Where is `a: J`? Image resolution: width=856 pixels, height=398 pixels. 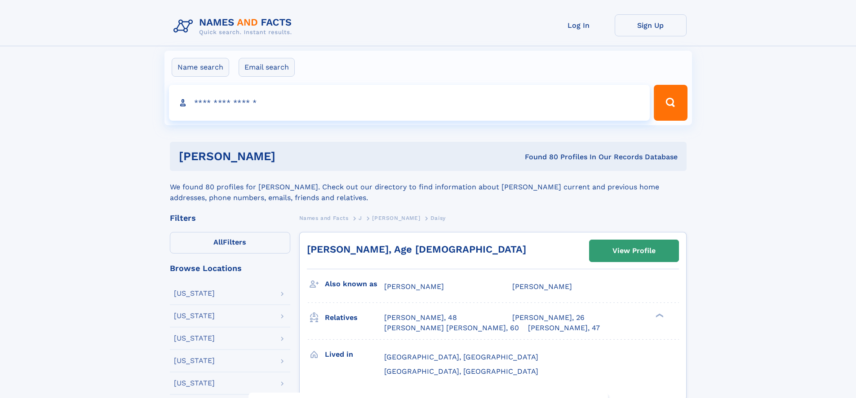
a: J is located at coordinates (360, 218).